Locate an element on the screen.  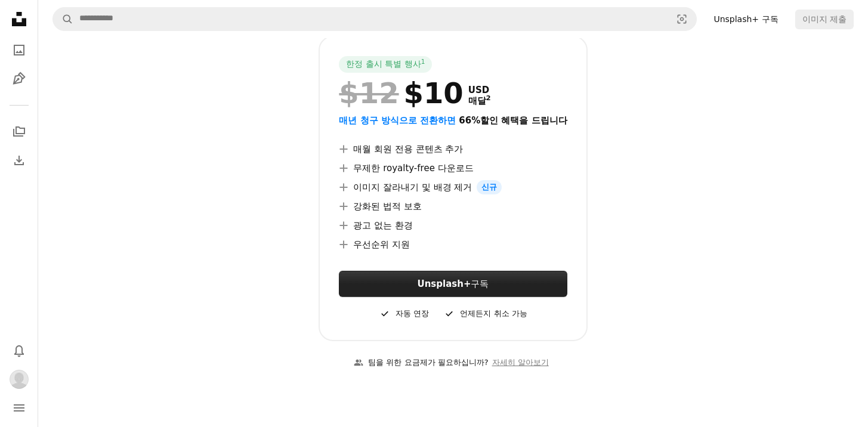
li: 우선순위 지원 is located at coordinates (453, 244).